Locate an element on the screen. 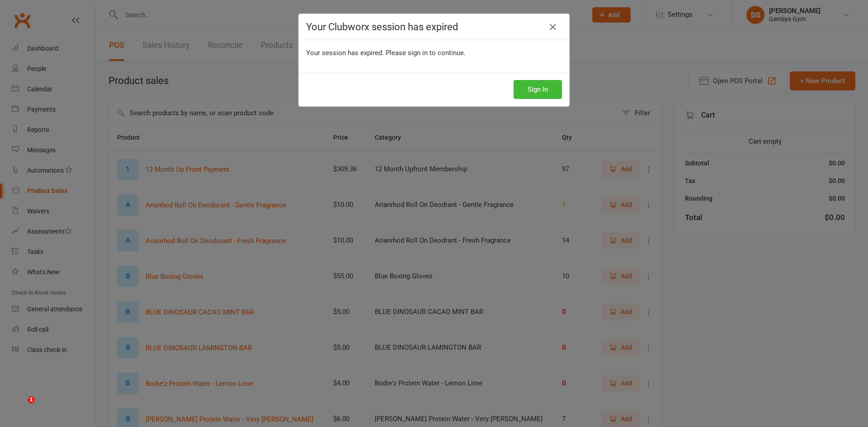  a: Close is located at coordinates (553, 27).